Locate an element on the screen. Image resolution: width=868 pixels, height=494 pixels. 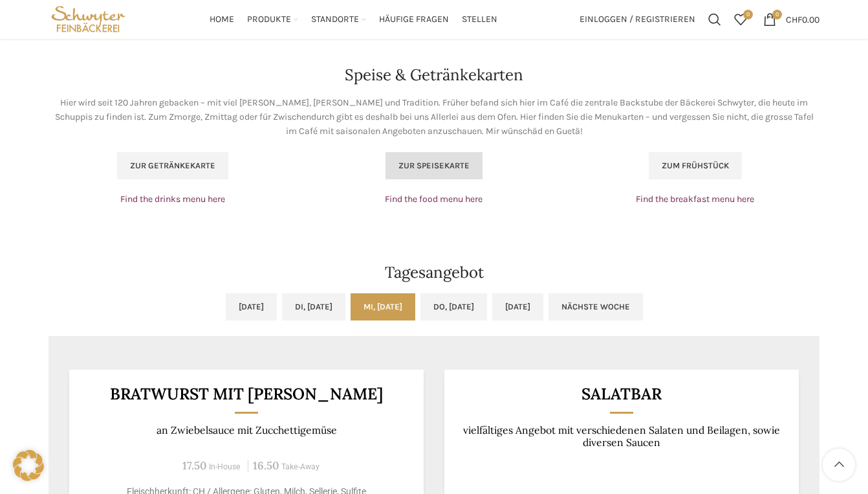
a: Find the breakfast menu here is located at coordinates (695, 198).